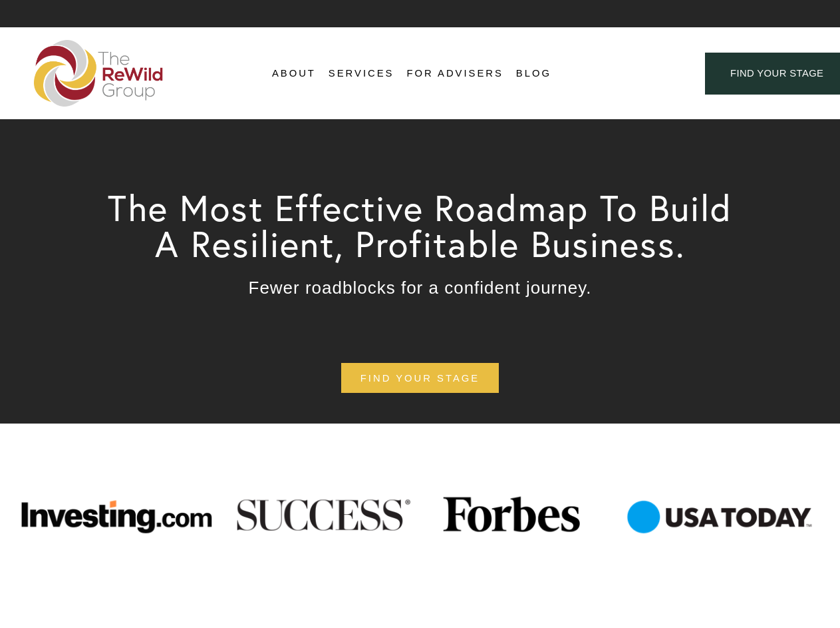  Describe the element at coordinates (454, 74) in the screenshot. I see `a: For Advisers` at that location.